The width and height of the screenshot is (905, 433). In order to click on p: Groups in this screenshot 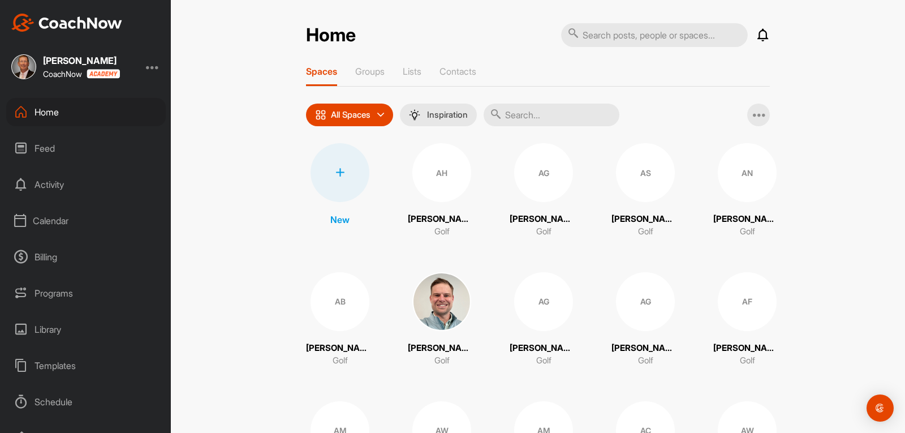, I will do `click(370, 71)`.